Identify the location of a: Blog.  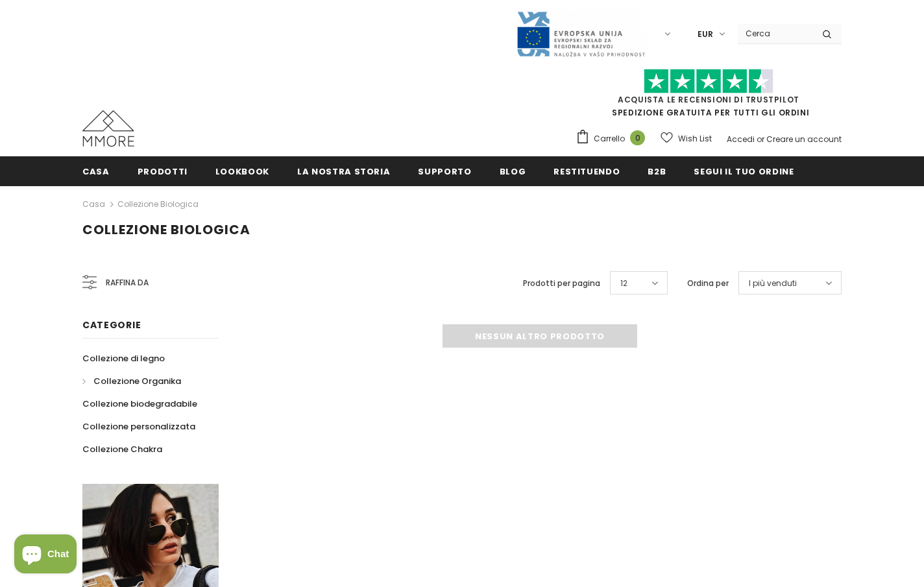
(512, 171).